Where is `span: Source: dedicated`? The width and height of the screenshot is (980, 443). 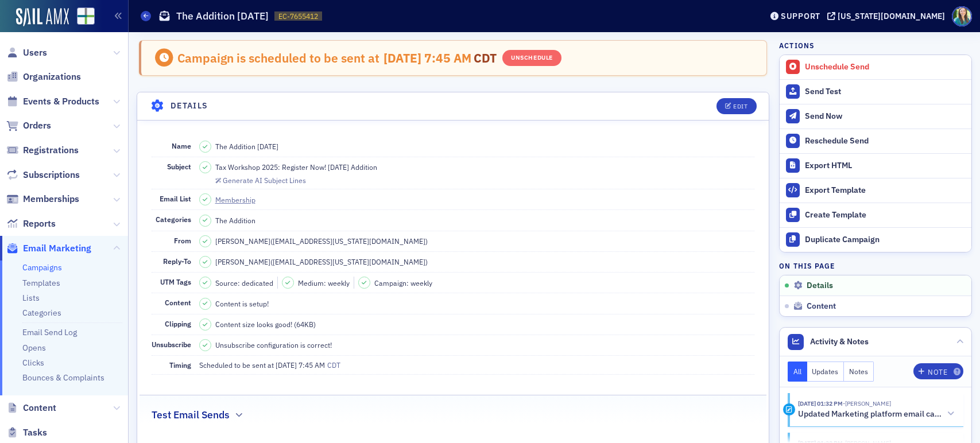 span: Source: dedicated is located at coordinates (244, 283).